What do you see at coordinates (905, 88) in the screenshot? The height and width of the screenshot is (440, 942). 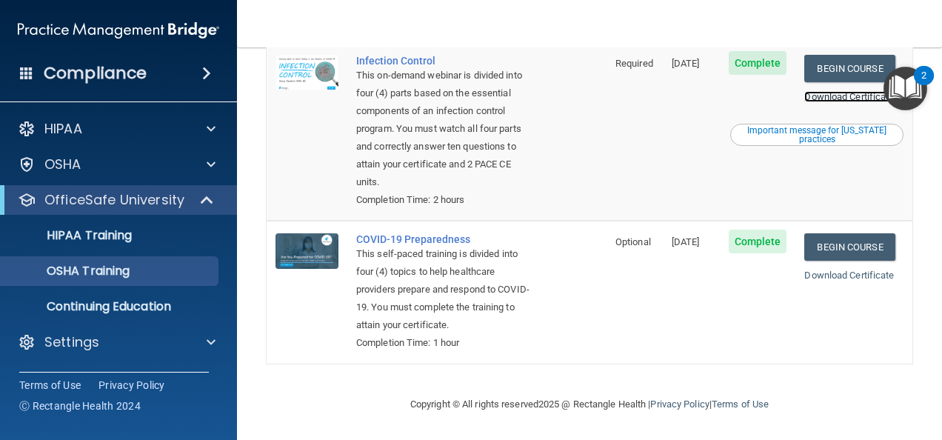 I see `button: Open Resource Center, 2 new notifications` at bounding box center [905, 88].